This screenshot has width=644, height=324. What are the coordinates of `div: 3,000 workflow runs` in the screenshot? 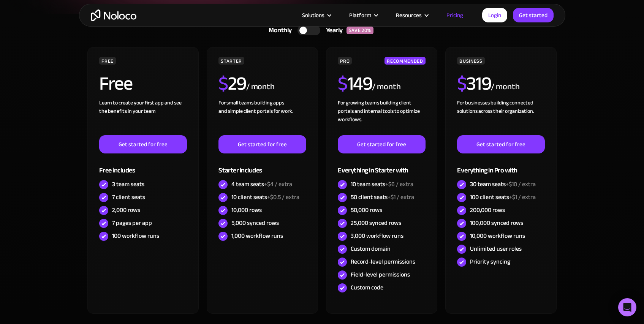 It's located at (376, 236).